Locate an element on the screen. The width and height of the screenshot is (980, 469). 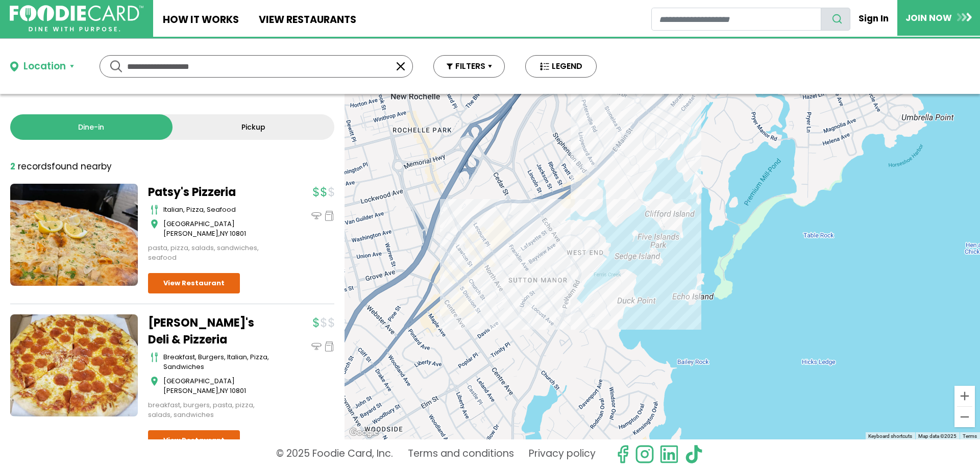
div: breakfast, burgers, italian, pizza, sandwiches is located at coordinates (219, 362).